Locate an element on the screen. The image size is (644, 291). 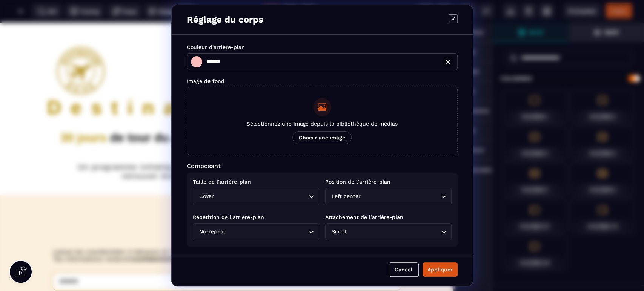
img: 6bc32b15c6a1abf2dae384077174aadc_LOGOT15p.png is located at coordinates (81, 48).